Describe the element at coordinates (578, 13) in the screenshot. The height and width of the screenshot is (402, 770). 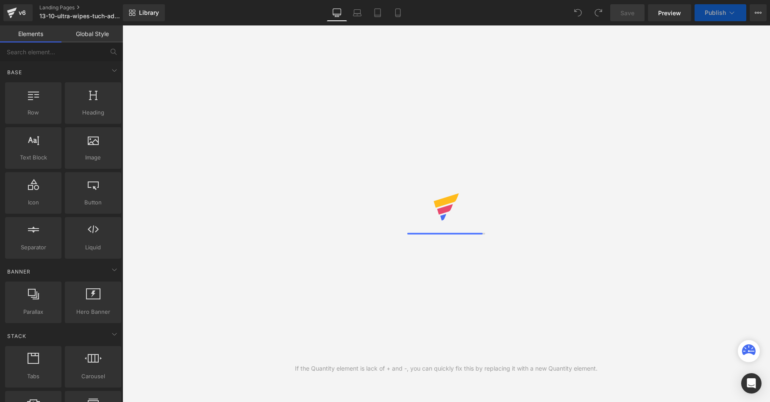
I see `button: Undo` at that location.